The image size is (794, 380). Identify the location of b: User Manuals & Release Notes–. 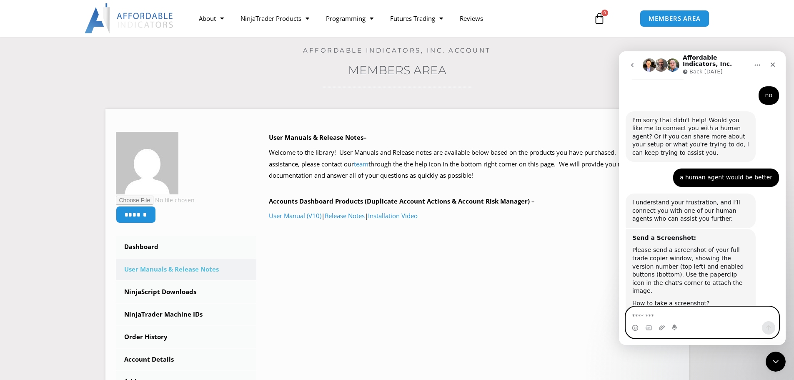
(318, 137).